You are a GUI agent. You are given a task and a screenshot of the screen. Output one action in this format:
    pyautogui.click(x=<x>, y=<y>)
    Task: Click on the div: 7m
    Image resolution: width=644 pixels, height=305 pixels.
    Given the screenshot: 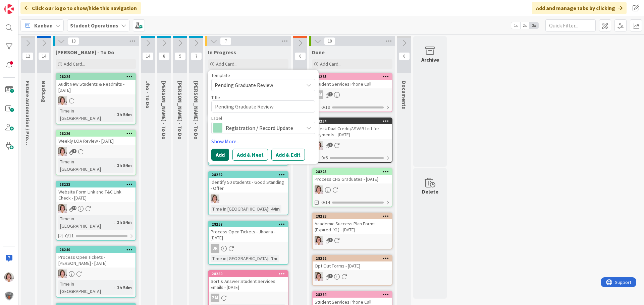 What is the action you would take?
    pyautogui.click(x=274, y=259)
    